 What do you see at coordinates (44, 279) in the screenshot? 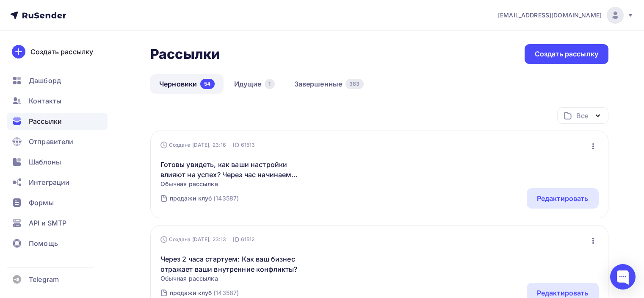
I see `span: Telegram` at bounding box center [44, 279].